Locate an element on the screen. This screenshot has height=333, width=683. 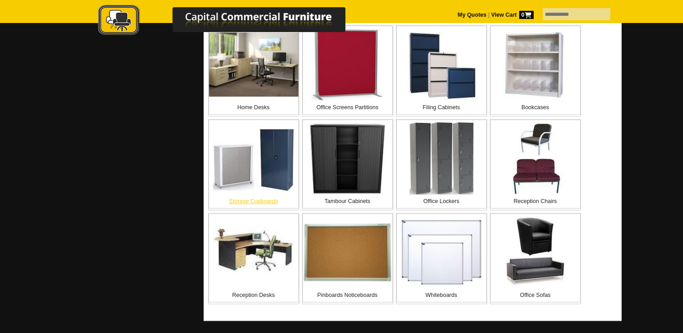
img: Whiteboards is located at coordinates (441, 252).